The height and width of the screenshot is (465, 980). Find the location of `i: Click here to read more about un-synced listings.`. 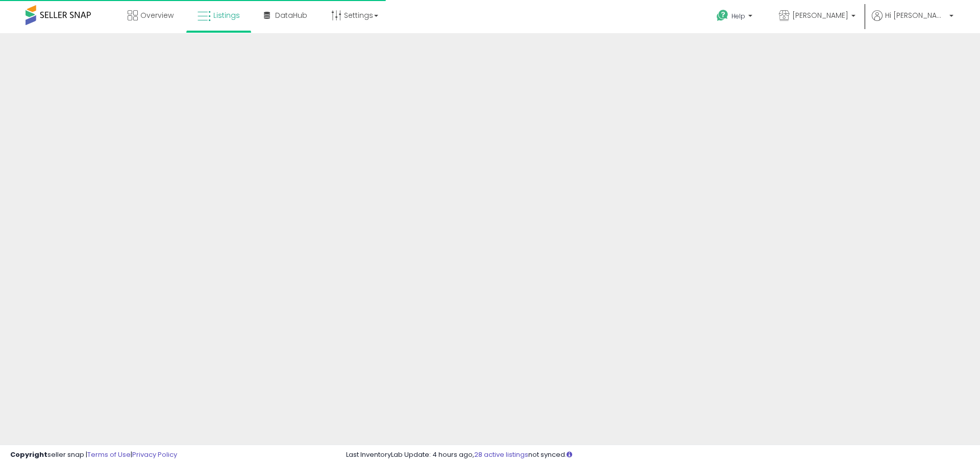

i: Click here to read more about un-synced listings. is located at coordinates (569, 454).